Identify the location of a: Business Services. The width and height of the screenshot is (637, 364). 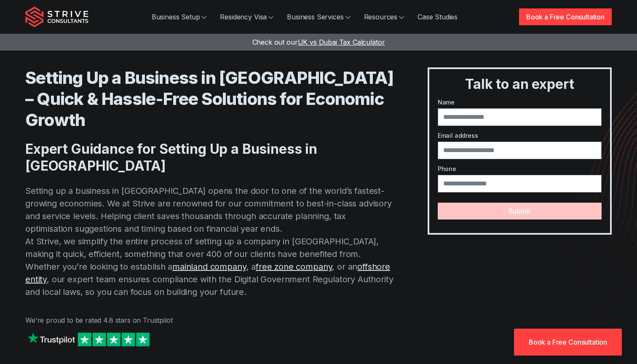
(319, 17).